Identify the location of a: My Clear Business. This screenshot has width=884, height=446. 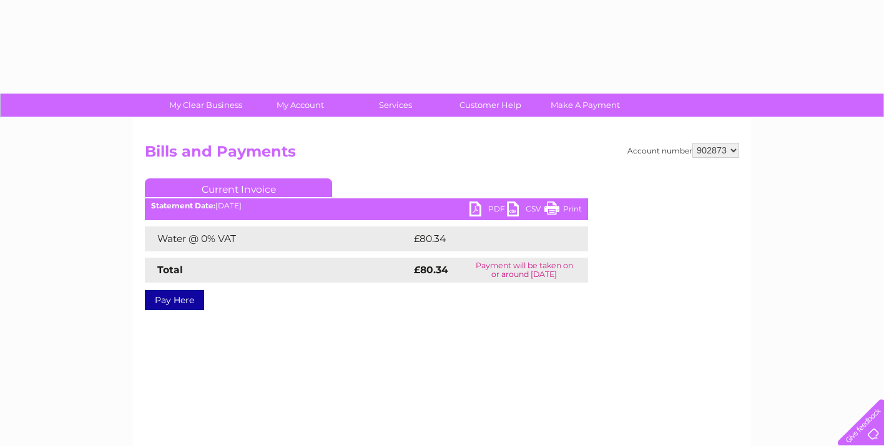
(205, 105).